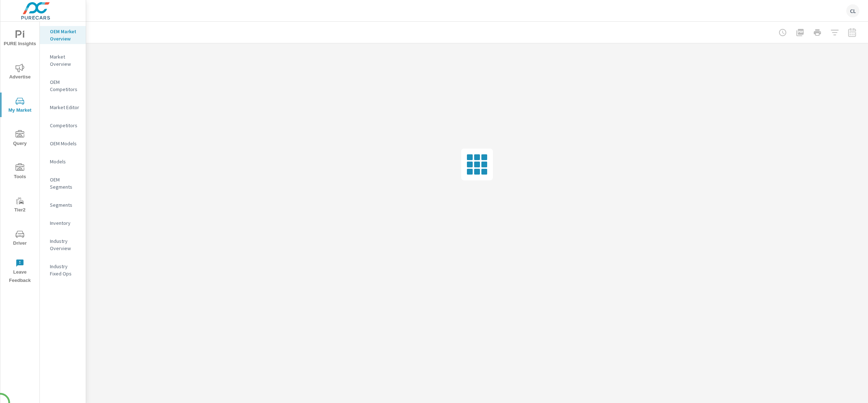  Describe the element at coordinates (20, 238) in the screenshot. I see `span: Driver` at that location.